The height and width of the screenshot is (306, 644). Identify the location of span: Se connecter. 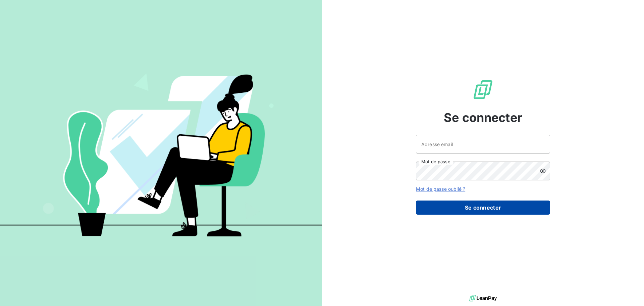
(483, 117).